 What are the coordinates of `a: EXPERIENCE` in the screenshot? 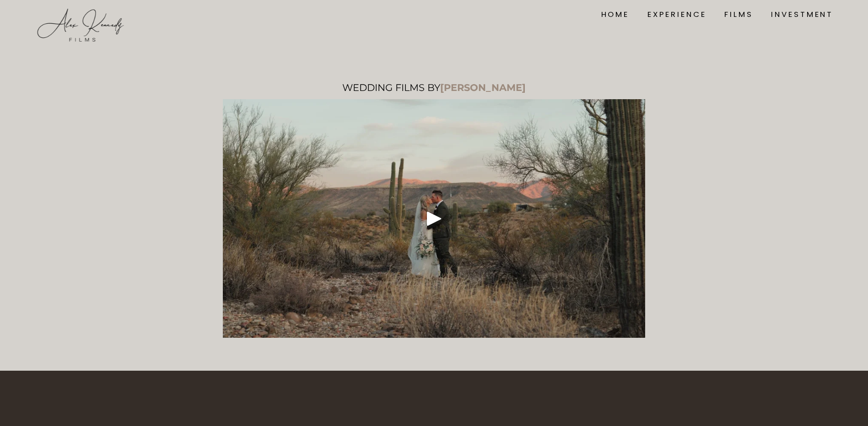 It's located at (677, 14).